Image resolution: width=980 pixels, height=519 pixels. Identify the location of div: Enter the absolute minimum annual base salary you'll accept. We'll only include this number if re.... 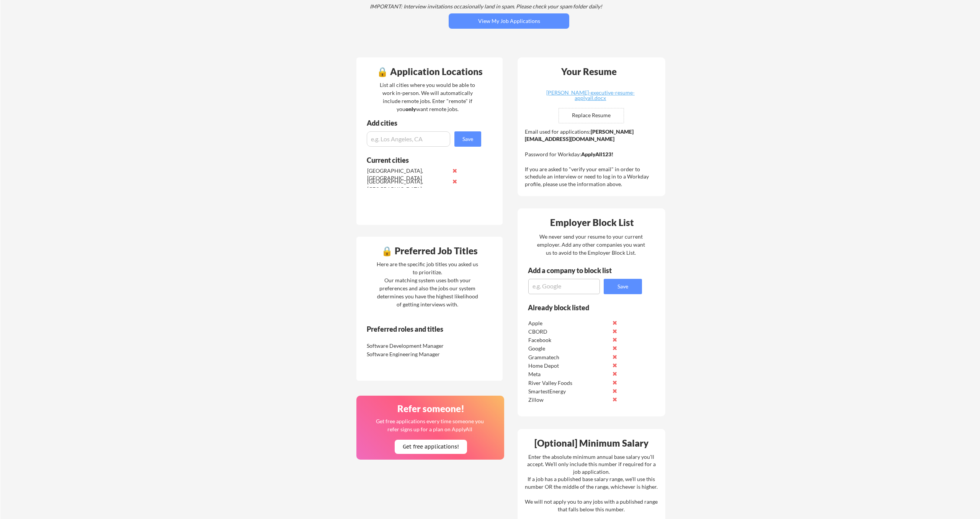
(591, 483).